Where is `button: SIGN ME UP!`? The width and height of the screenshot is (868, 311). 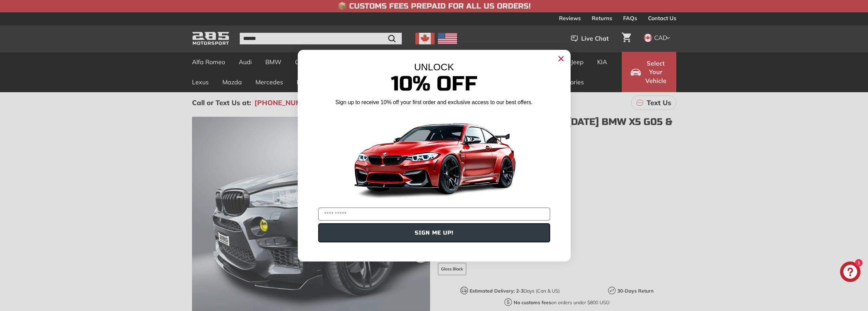
button: SIGN ME UP! is located at coordinates (434, 233).